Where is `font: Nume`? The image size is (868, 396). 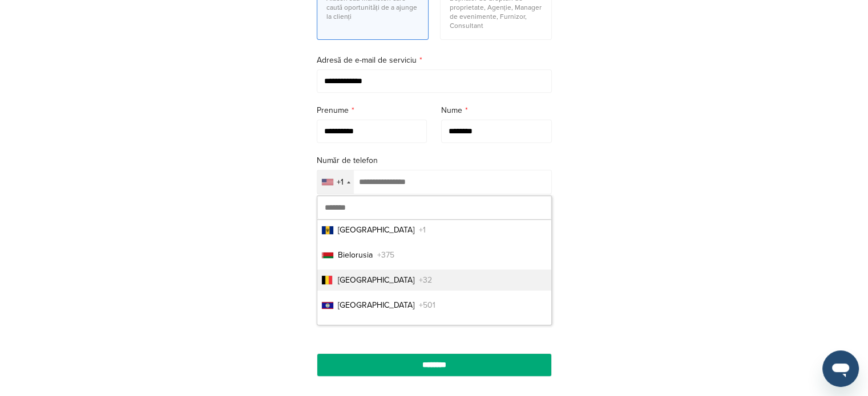 font: Nume is located at coordinates (452, 110).